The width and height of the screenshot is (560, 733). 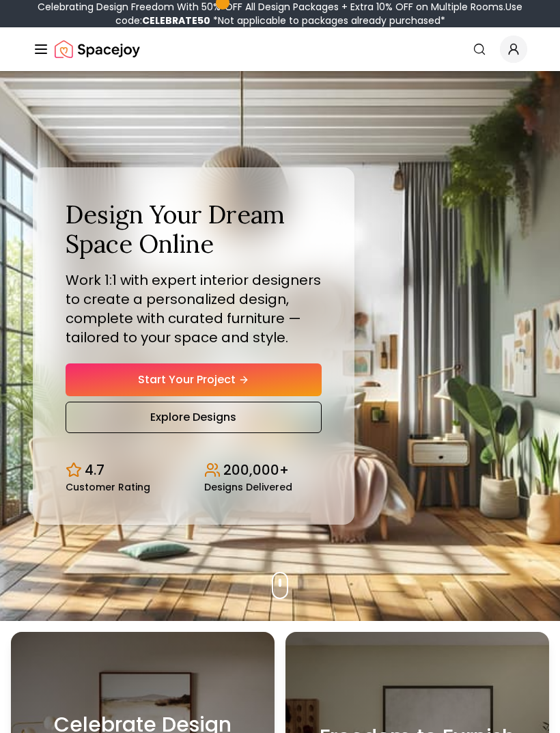 I want to click on b: CELEBRATE50, so click(x=176, y=20).